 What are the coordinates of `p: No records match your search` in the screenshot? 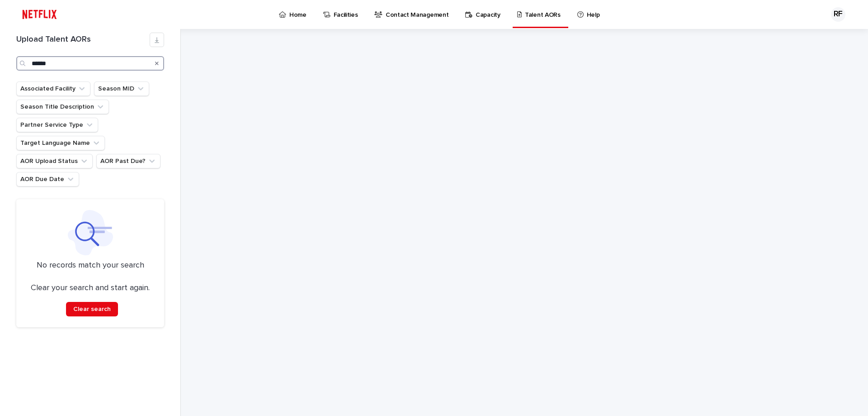 It's located at (90, 266).